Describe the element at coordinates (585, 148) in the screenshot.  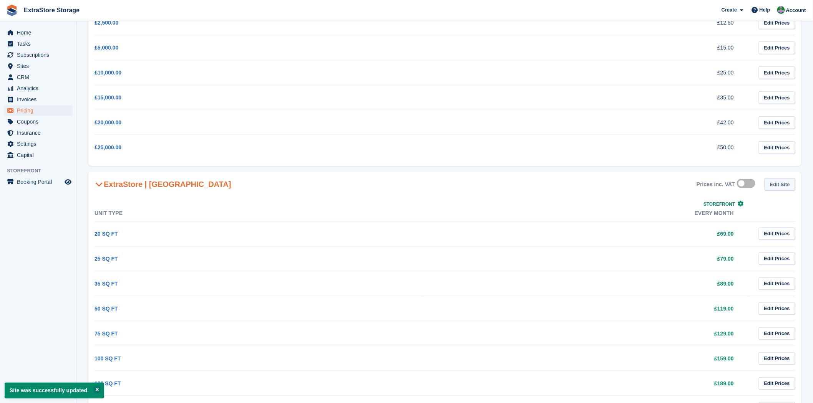
I see `td: £50.00` at that location.